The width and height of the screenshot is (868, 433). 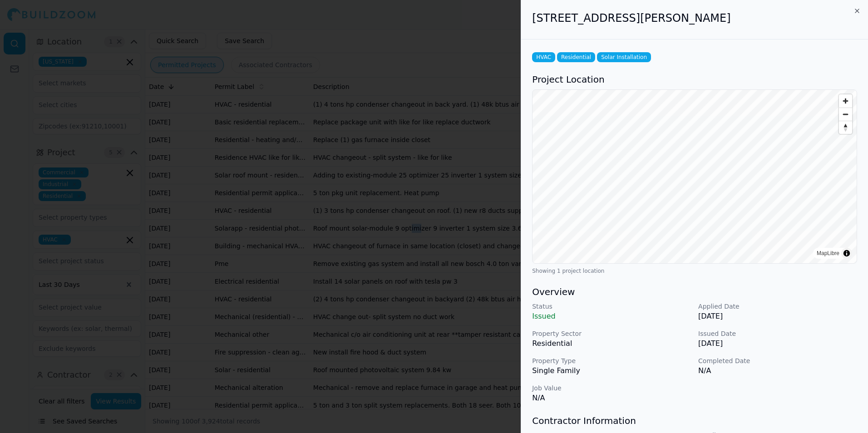 I want to click on canvas: Map, so click(x=695, y=177).